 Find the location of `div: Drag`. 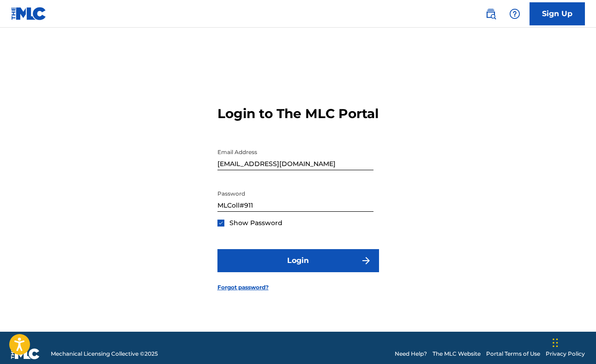

div: Drag is located at coordinates (556, 343).